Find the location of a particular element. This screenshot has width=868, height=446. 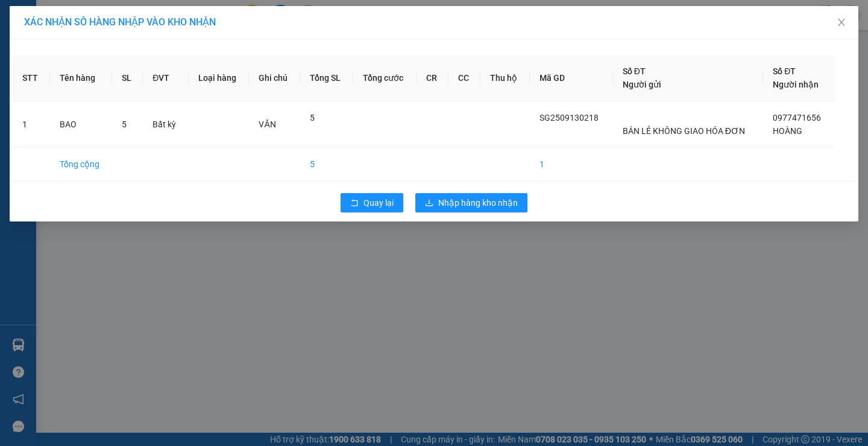

th: ĐVT is located at coordinates (165, 78).